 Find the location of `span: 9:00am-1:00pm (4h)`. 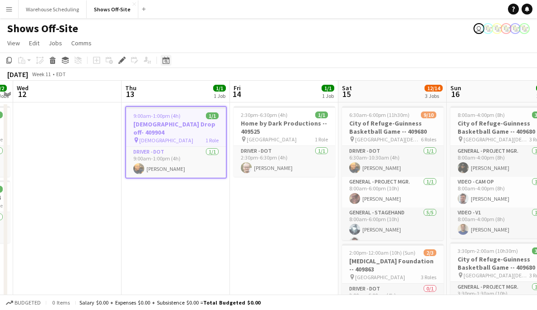

span: 9:00am-1:00pm (4h) is located at coordinates (157, 116).